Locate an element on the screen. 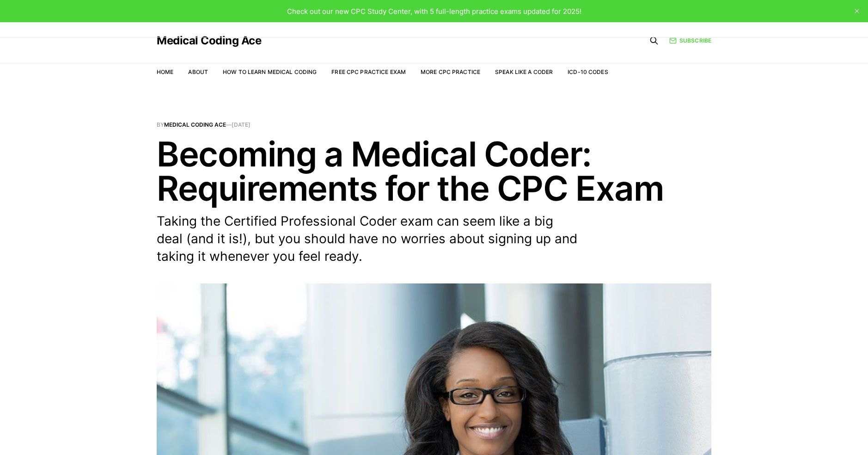 Image resolution: width=868 pixels, height=455 pixels. span: By — is located at coordinates (434, 125).